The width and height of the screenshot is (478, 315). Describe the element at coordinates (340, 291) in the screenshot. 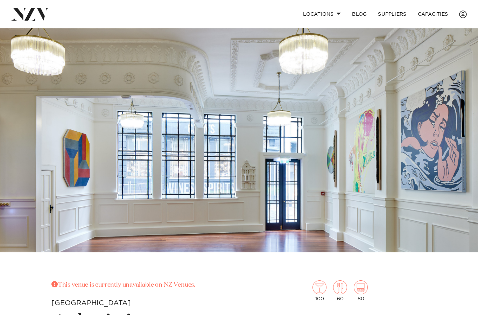

I see `div: 60` at that location.